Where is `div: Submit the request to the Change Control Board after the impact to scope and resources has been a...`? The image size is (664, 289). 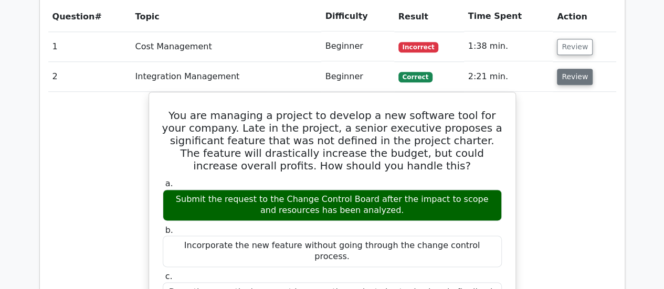 div: Submit the request to the Change Control Board after the impact to scope and resources has been a... is located at coordinates (332, 205).